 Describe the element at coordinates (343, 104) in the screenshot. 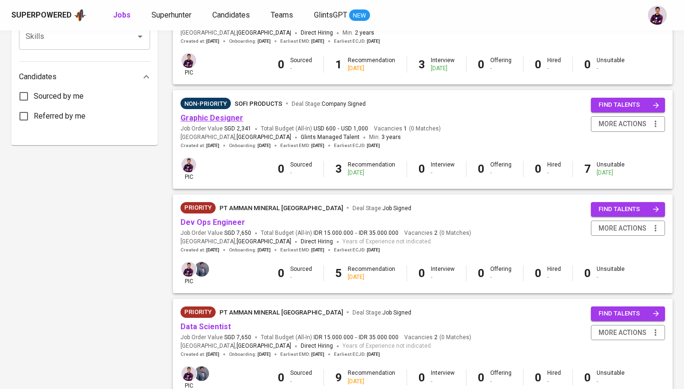

I see `span: Company Signed` at that location.